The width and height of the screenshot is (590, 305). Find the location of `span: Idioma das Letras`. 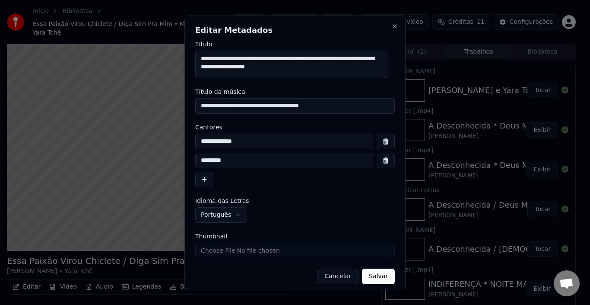

span: Idioma das Letras is located at coordinates (222, 200).